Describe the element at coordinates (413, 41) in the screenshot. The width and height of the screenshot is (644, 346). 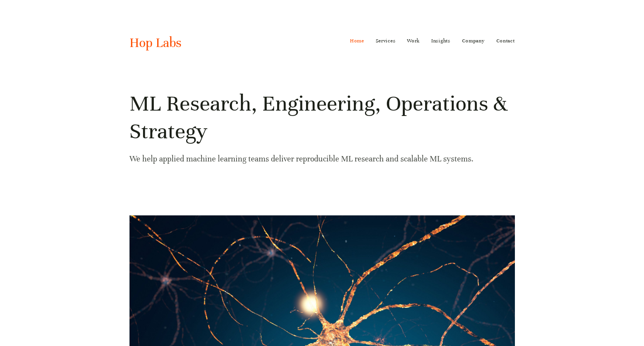
I see `a: Work` at that location.